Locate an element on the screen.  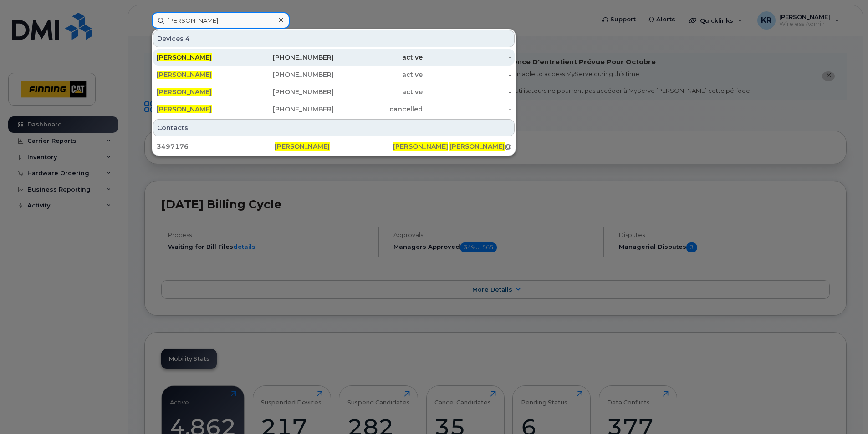
div: Contacts is located at coordinates (334, 128).